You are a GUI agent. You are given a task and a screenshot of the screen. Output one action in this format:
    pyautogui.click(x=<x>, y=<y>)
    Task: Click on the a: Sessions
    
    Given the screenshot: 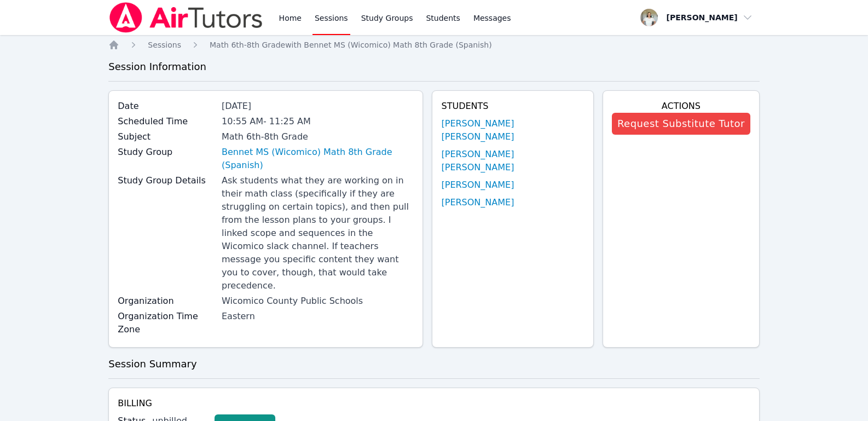 What is the action you would take?
    pyautogui.click(x=164, y=45)
    